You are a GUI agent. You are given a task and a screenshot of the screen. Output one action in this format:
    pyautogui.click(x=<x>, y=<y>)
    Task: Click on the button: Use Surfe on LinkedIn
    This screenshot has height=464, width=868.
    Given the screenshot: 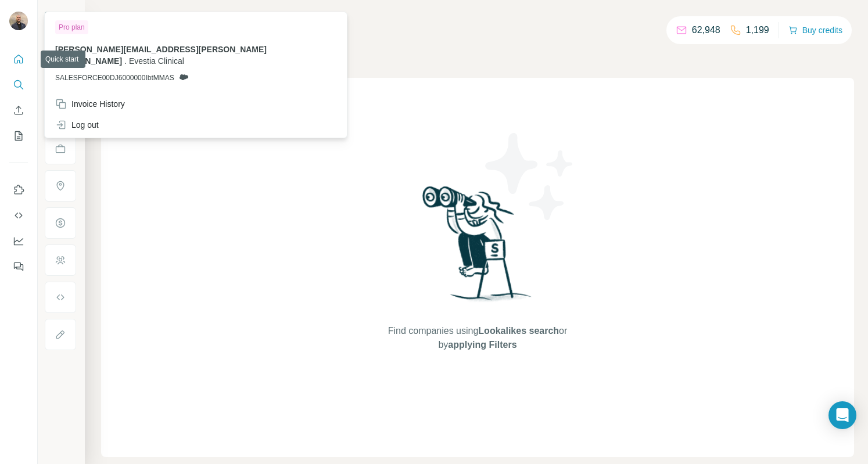 What is the action you would take?
    pyautogui.click(x=19, y=190)
    